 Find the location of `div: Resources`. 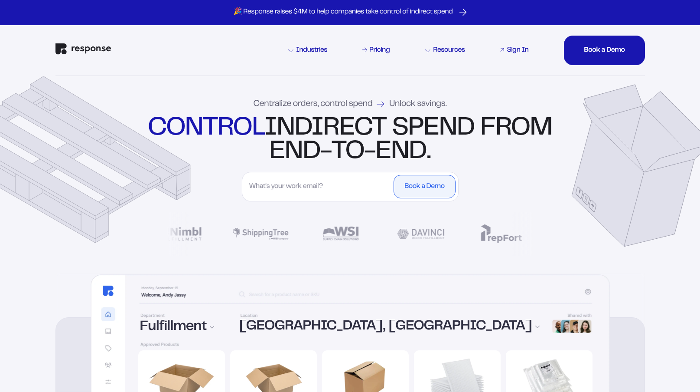

div: Resources is located at coordinates (445, 50).